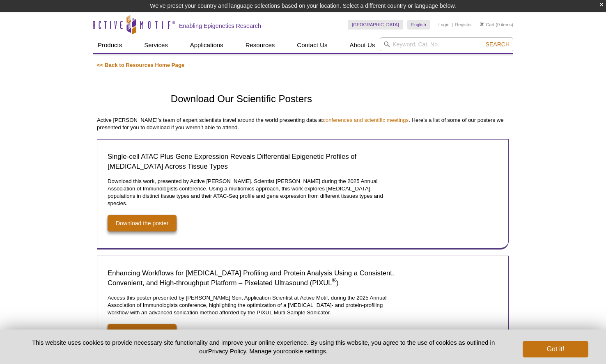  What do you see at coordinates (312, 45) in the screenshot?
I see `a: Contact Us` at bounding box center [312, 45].